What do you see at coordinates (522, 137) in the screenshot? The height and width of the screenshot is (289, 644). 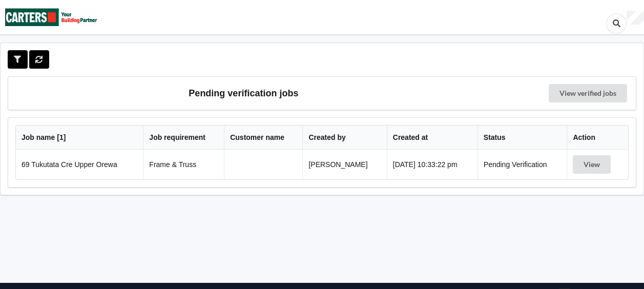 I see `th: Status` at bounding box center [522, 137].